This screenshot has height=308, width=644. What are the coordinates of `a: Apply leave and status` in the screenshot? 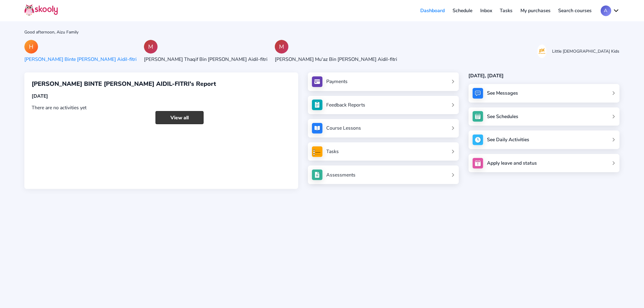 It's located at (544, 163).